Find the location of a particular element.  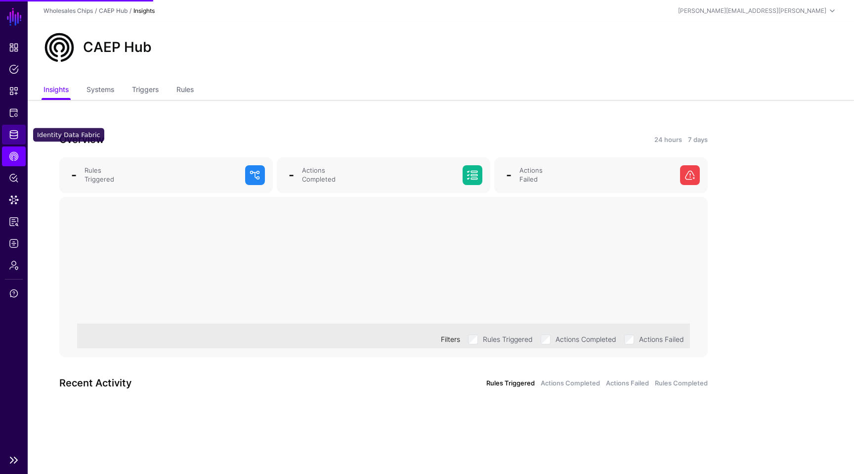

div: Identity Data Fabric is located at coordinates (69, 135).